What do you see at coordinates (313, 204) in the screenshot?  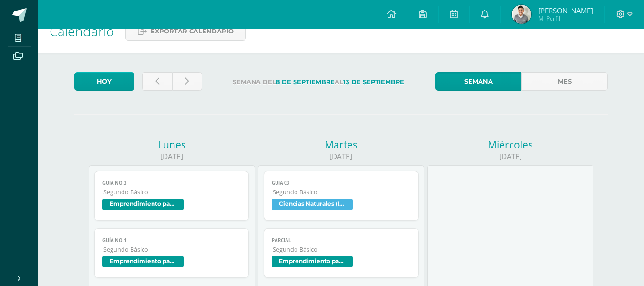 I see `span: Ciencias Naturales (Introducción a la Química)` at bounding box center [313, 204].